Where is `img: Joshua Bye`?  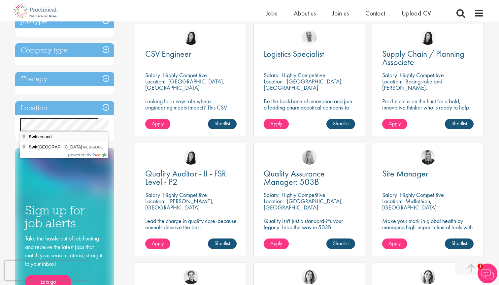
img: Joshua Bye is located at coordinates (309, 37).